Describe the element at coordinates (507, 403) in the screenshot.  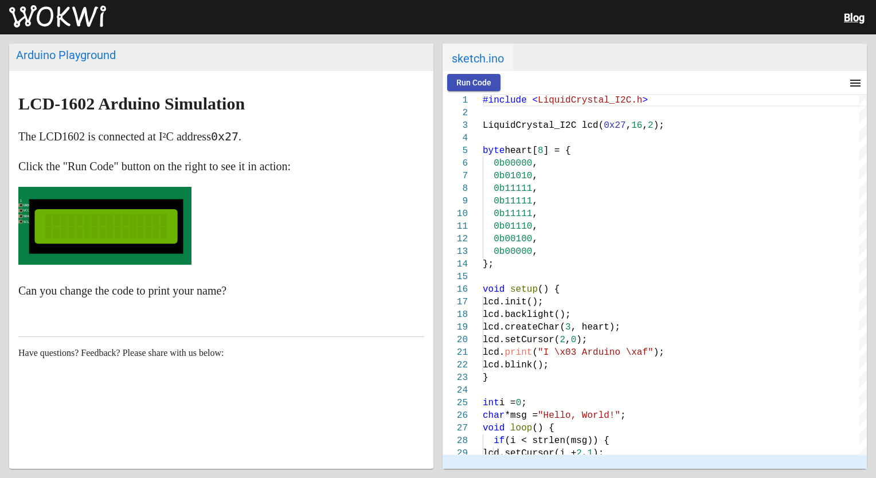
I see `span: i =` at that location.